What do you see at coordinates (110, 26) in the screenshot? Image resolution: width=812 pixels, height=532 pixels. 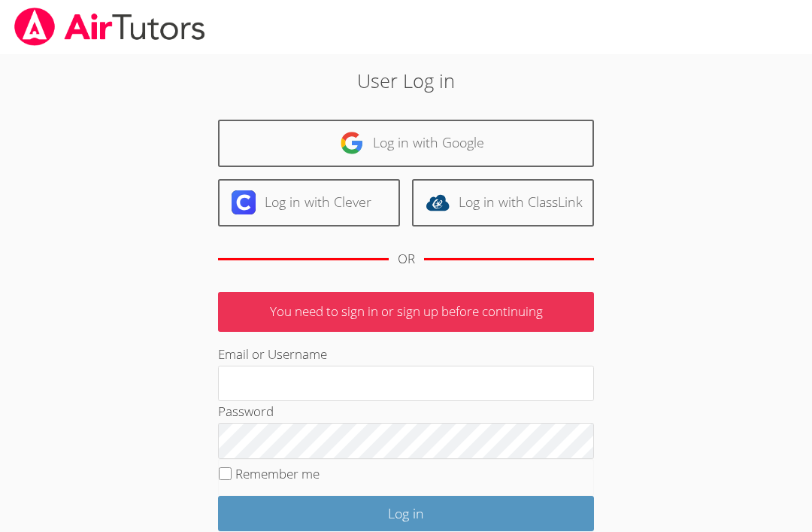 I see `img: airtutors_banner-c4298cdbf04f3fff15de1276eac7730deb9818008684d7c2e4769d2f7ddbe033.png` at bounding box center [110, 26].